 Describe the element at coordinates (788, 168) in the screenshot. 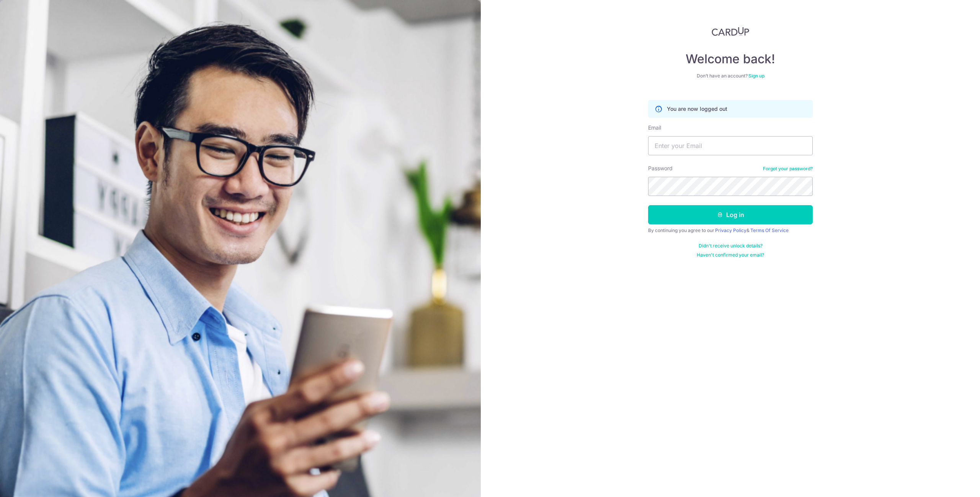

I see `a: Forgot your password?` at that location.